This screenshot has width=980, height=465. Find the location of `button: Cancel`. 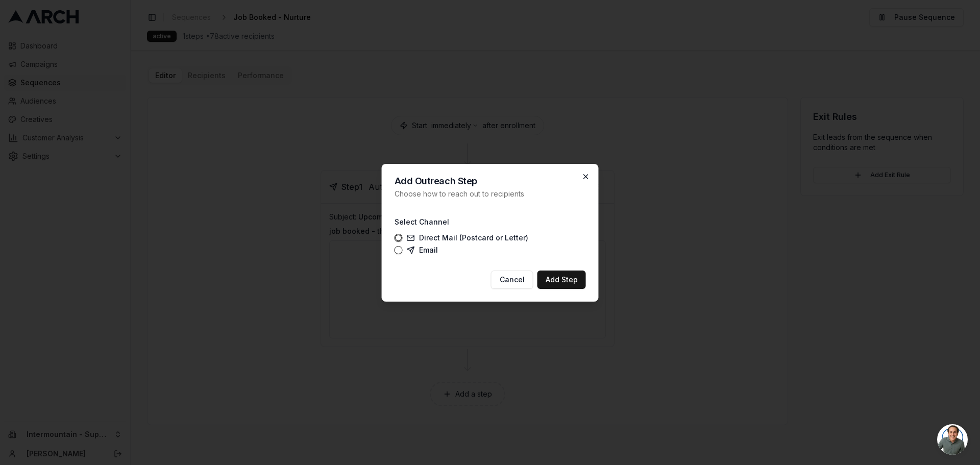

button: Cancel is located at coordinates (512, 279).